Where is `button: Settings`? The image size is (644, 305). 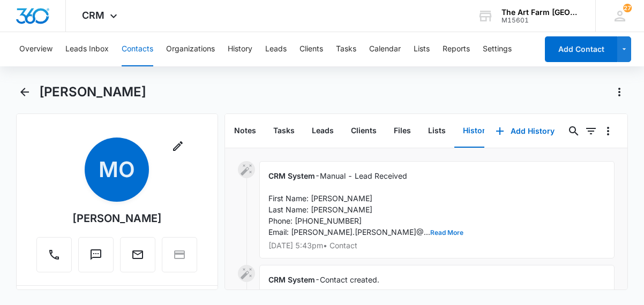 button: Settings is located at coordinates (498, 49).